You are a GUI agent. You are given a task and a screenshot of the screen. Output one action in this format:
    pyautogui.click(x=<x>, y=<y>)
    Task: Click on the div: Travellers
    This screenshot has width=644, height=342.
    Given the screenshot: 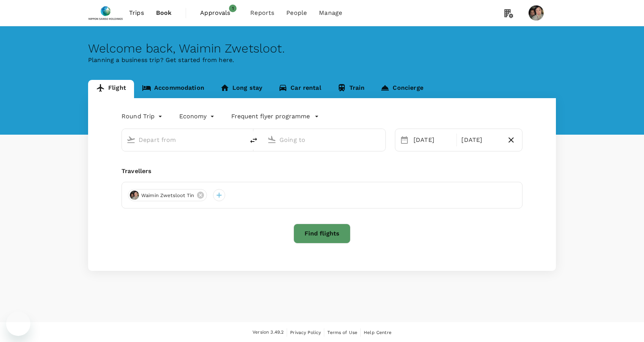 What is the action you would take?
    pyautogui.click(x=322, y=171)
    